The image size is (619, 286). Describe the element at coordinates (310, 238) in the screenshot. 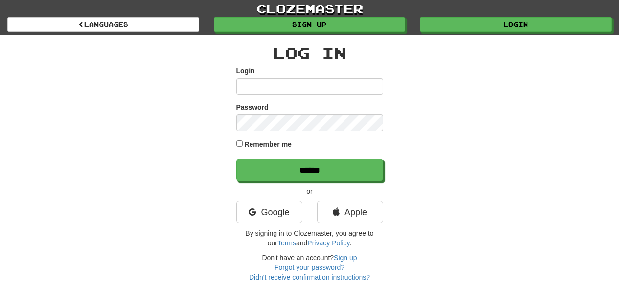

I see `p: By signing in to Clozemaster, you agree to our and .` at that location.